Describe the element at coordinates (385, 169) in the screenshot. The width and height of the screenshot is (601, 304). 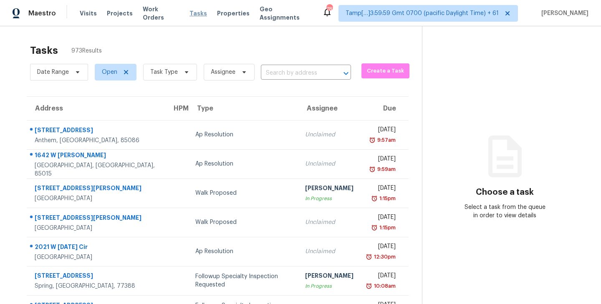
I see `div: 9:59am` at that location.